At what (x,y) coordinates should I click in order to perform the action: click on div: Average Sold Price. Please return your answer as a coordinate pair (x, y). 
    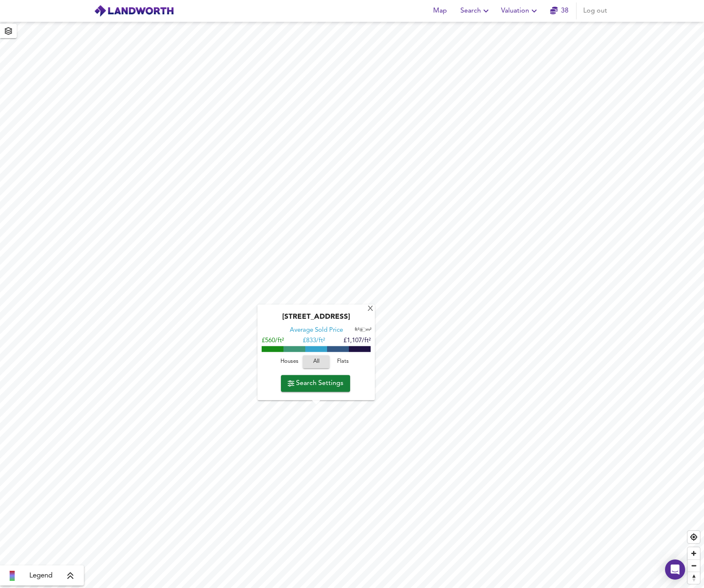
    Looking at the image, I should click on (316, 331).